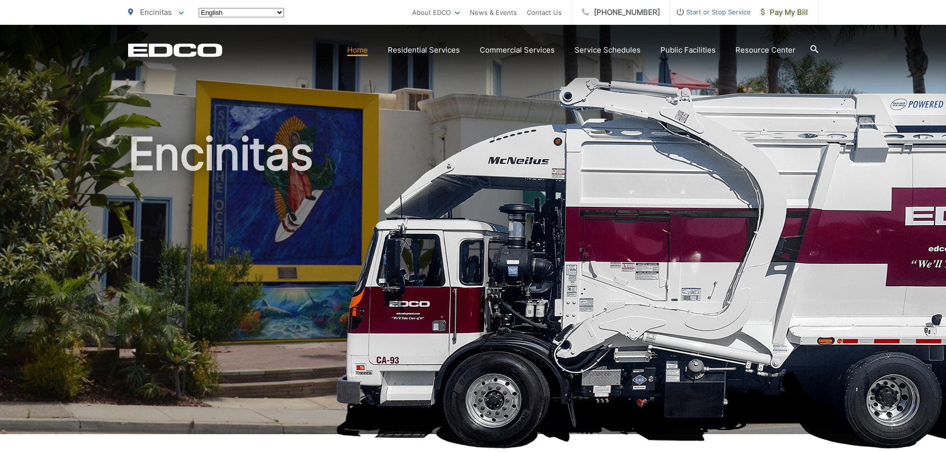  I want to click on select: Select a language, so click(241, 12).